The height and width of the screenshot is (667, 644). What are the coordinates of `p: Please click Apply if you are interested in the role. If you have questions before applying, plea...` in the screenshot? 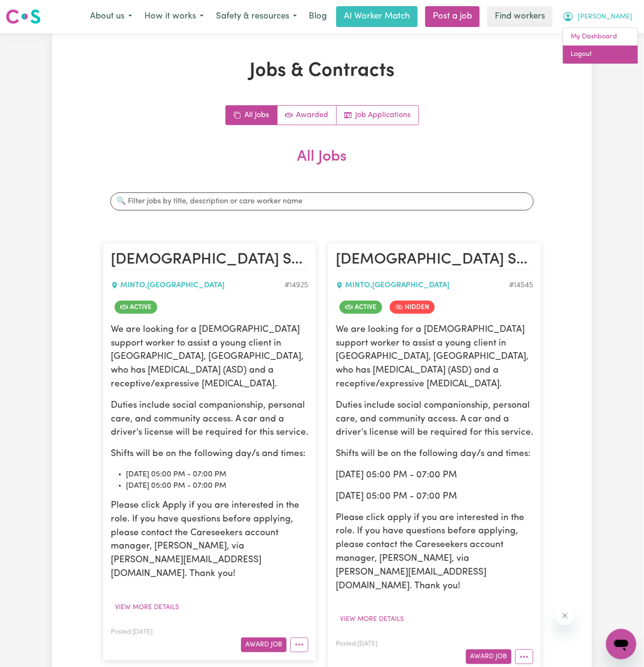 It's located at (209, 540).